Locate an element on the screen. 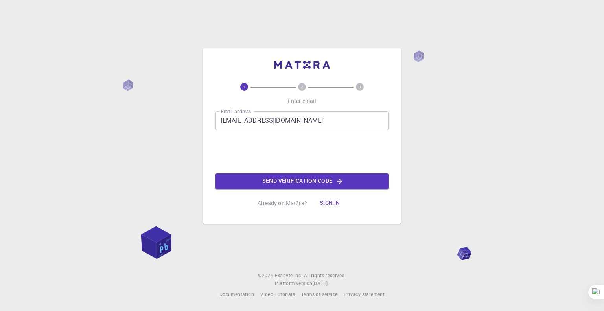  p: Enter email is located at coordinates (302, 101).